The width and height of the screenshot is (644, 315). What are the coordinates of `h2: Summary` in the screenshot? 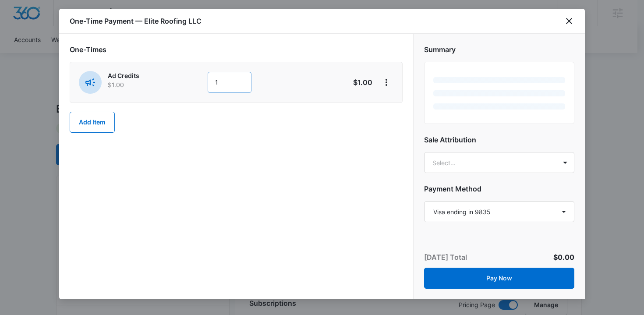 It's located at (499, 50).